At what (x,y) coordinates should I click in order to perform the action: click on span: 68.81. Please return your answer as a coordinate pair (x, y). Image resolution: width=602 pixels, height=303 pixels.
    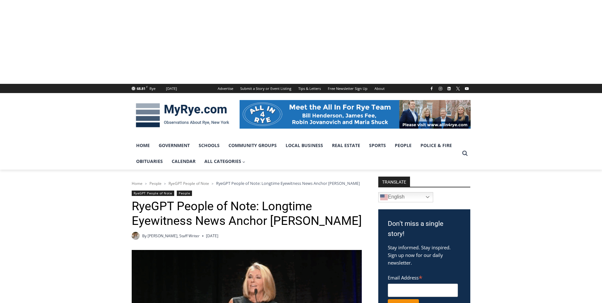
    Looking at the image, I should click on (141, 88).